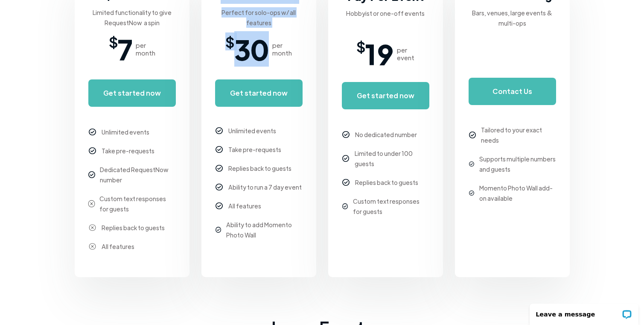 Image resolution: width=644 pixels, height=325 pixels. I want to click on div: Perfect for solo-ops w/ all features, so click(259, 18).